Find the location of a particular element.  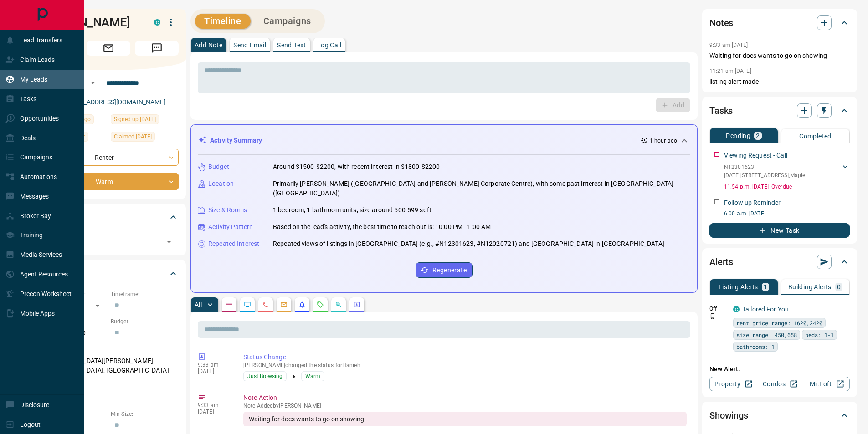

p: Repeated Interest is located at coordinates (234, 244).